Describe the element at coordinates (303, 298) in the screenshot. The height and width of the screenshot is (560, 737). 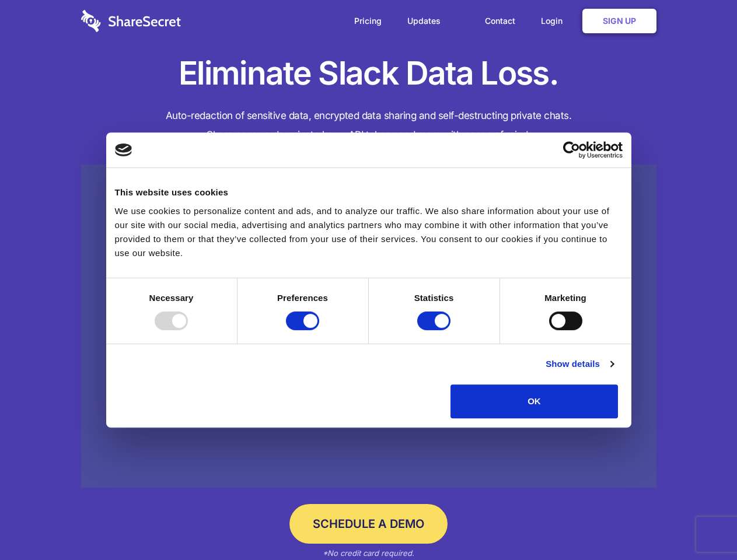
I see `strong: Preferences` at that location.